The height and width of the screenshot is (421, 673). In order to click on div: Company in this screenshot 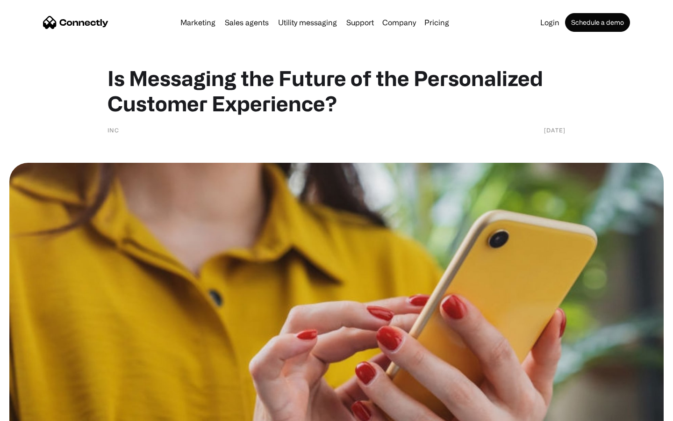, I will do `click(399, 22)`.